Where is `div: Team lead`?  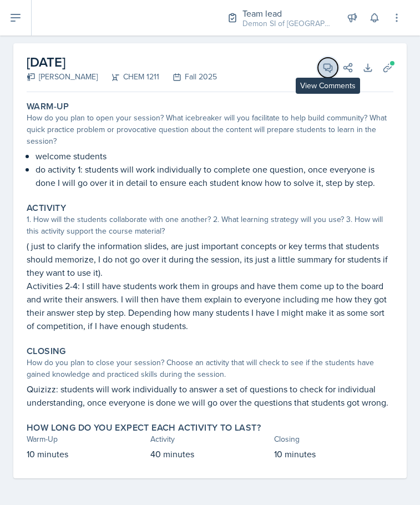
div: Team lead is located at coordinates (287, 14).